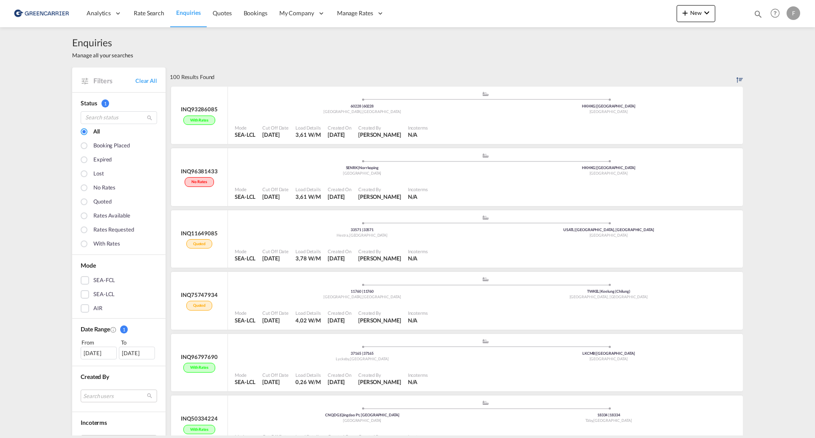 The width and height of the screenshot is (815, 438). What do you see at coordinates (199, 418) in the screenshot?
I see `div: INQ50334224` at bounding box center [199, 418].